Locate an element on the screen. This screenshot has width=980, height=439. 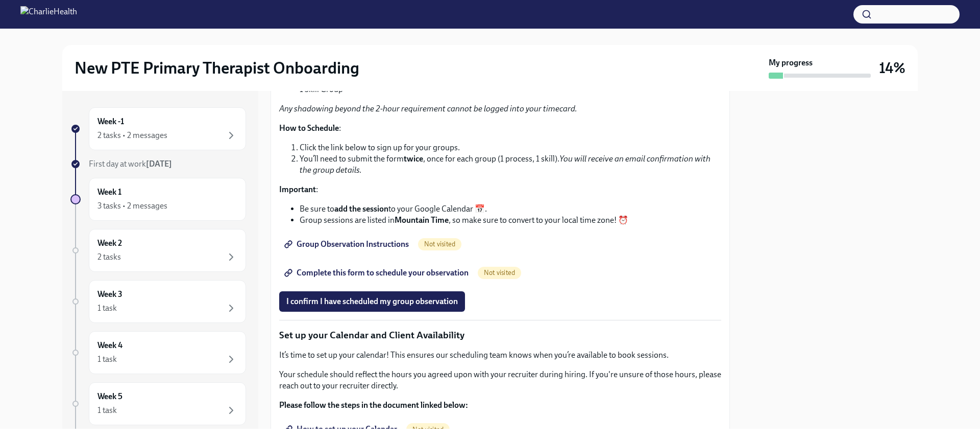
a: Week 51 task is located at coordinates (158, 404).